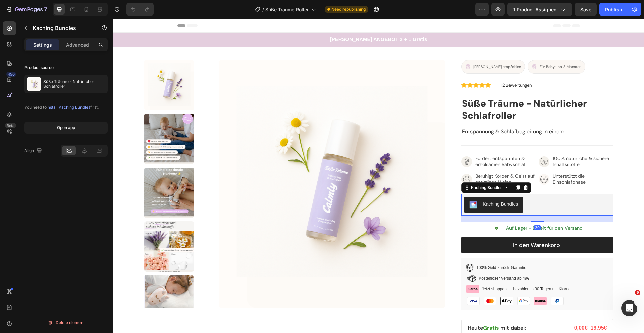 The height and width of the screenshot is (333, 644). Describe the element at coordinates (424, 91) in the screenshot. I see `h1: Süße Träume - Natürlicher Schlafroller` at that location.